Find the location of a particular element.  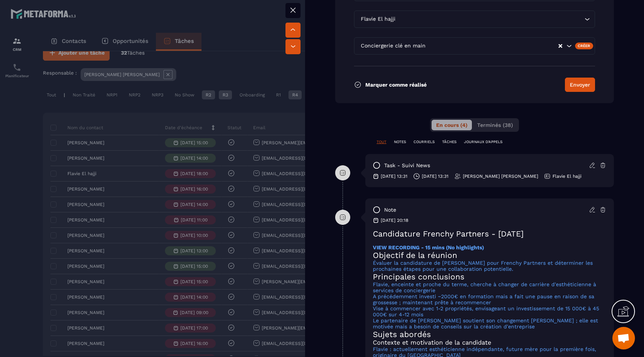

span: En cours (4) is located at coordinates (451, 125).